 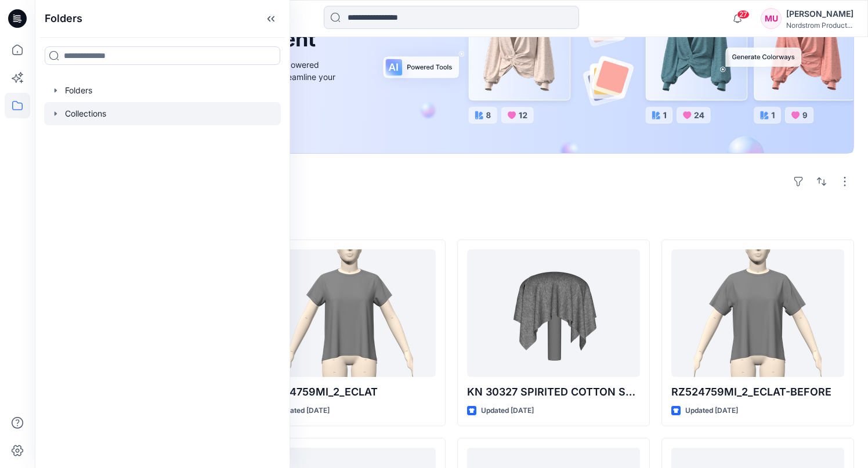 I want to click on a: RZ524759MI_2_ECLAT-BEFORE, so click(x=758, y=313).